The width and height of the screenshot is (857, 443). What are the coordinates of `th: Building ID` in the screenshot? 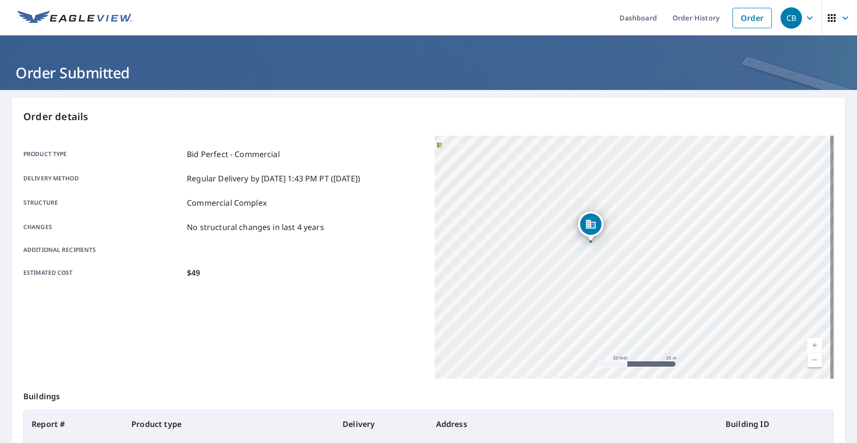 It's located at (775, 424).